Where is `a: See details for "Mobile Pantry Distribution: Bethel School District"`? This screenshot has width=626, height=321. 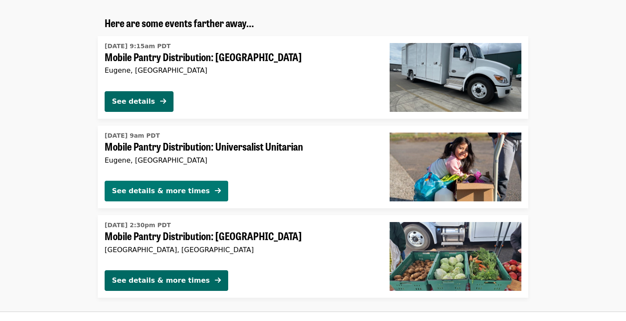
a: See details for "Mobile Pantry Distribution: Bethel School District" is located at coordinates (313, 77).